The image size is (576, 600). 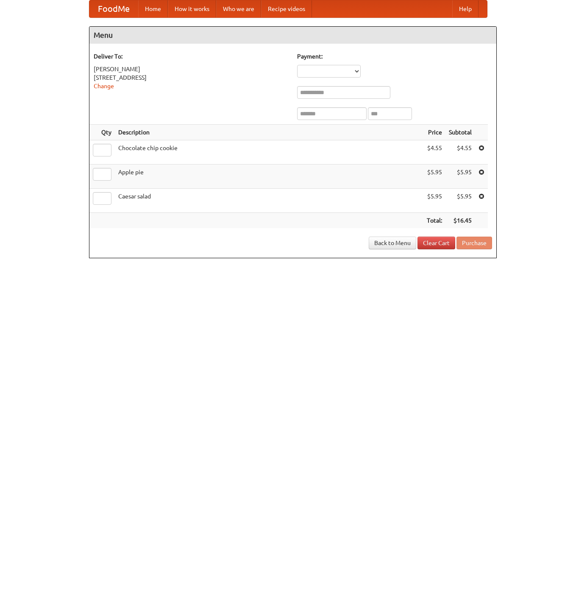 What do you see at coordinates (269, 176) in the screenshot?
I see `td: Apple pie` at bounding box center [269, 176].